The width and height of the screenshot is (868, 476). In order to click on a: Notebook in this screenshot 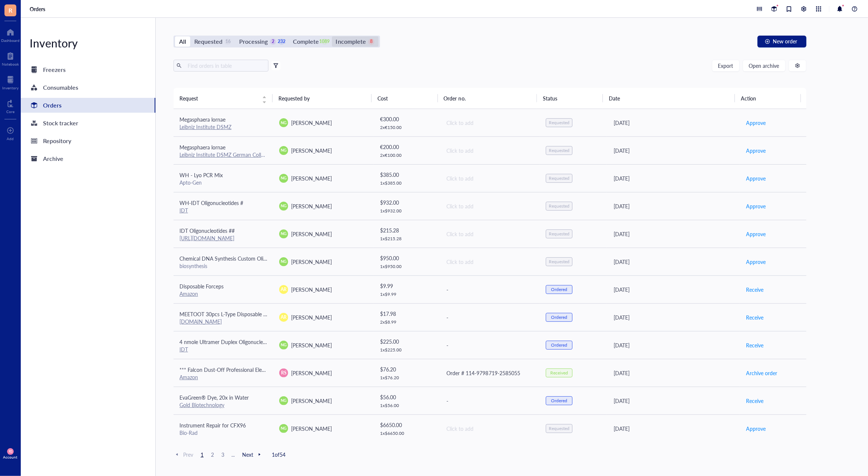, I will do `click(10, 59)`.